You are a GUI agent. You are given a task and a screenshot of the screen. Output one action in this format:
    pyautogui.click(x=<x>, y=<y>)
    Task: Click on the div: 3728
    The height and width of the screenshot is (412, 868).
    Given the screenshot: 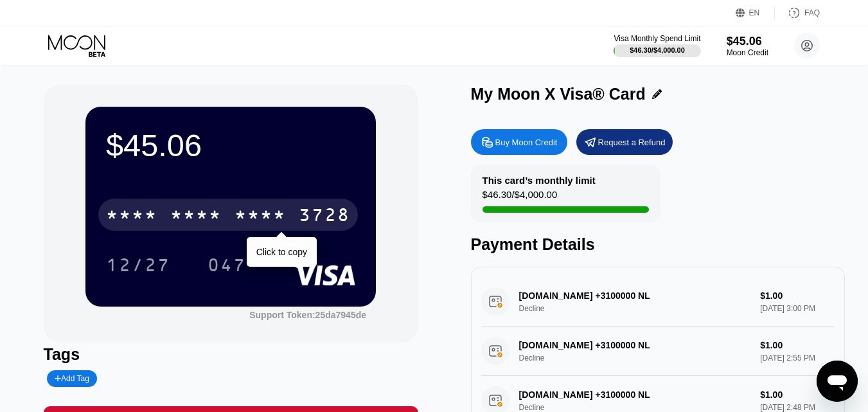 What is the action you would take?
    pyautogui.click(x=324, y=217)
    